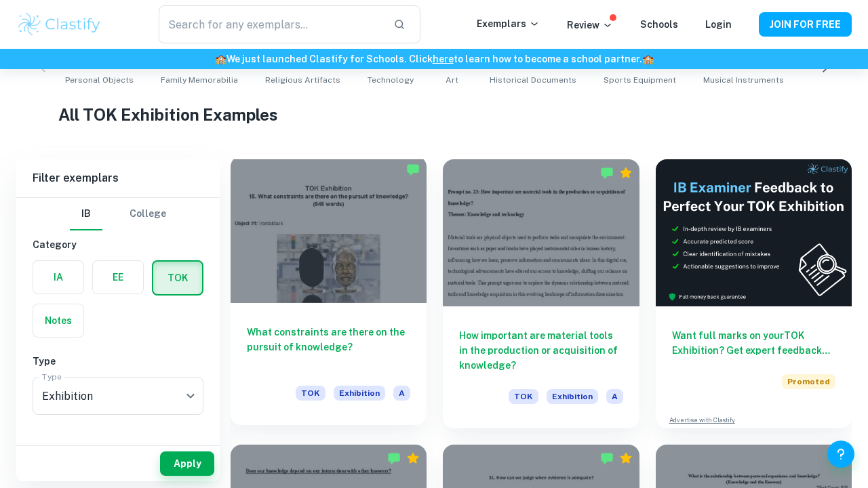 The image size is (868, 488). What do you see at coordinates (540, 350) in the screenshot?
I see `h6: How important are material tools in the production or acquisition of knowledge?` at bounding box center [540, 350].